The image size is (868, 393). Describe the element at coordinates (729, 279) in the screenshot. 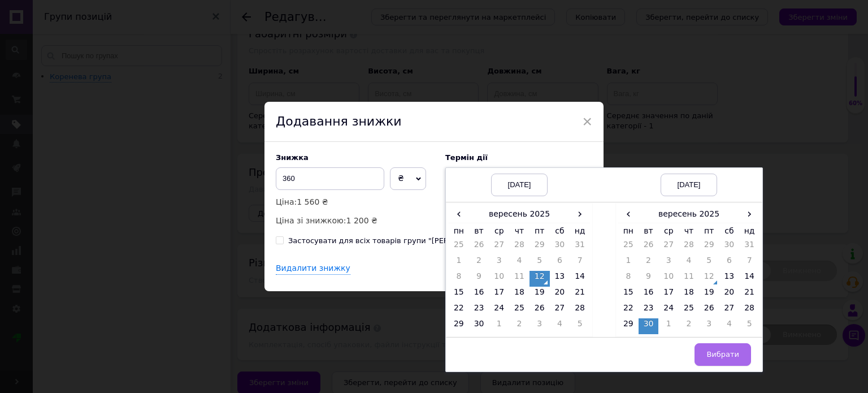

I see `td: 13` at that location.